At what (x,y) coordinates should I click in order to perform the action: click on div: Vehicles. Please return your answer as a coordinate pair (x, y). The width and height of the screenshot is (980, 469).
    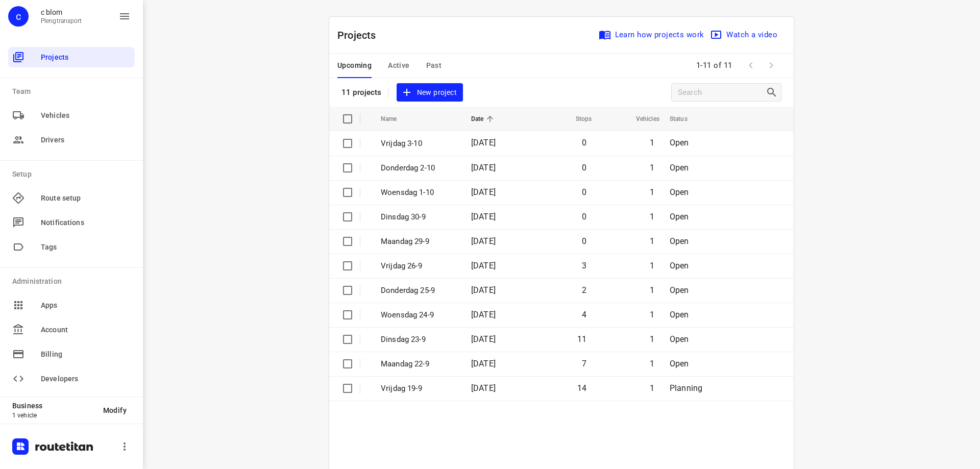
    Looking at the image, I should click on (72, 115).